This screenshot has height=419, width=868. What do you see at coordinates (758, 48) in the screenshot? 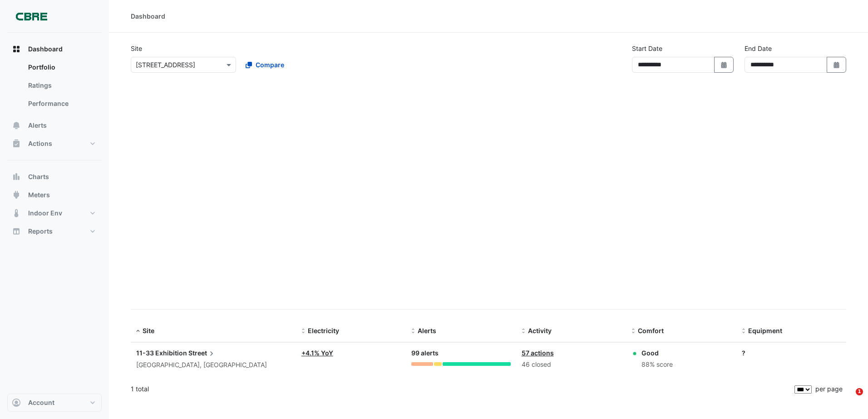
I see `label: End Date` at bounding box center [758, 48].